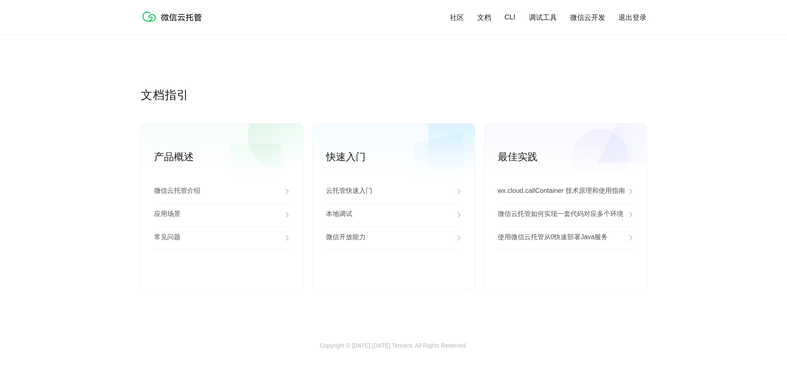 This screenshot has height=377, width=787. What do you see at coordinates (510, 17) in the screenshot?
I see `a: CLI` at bounding box center [510, 17].